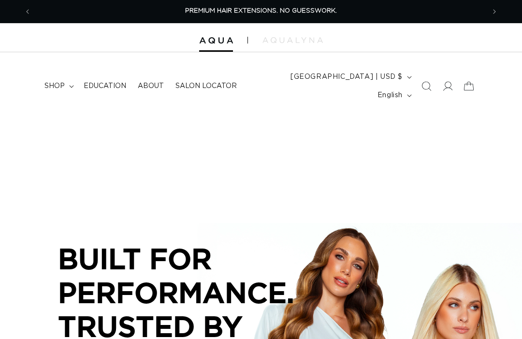  Describe the element at coordinates (28, 12) in the screenshot. I see `button: Previous announcement` at that location.